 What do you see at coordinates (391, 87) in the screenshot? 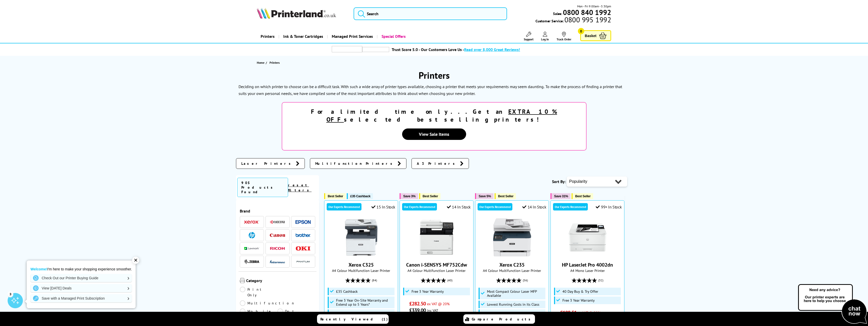
I see `p: Deciding on which printer to choose can be a difficult task. With such a wide array of printer ty...` at bounding box center [391, 87].